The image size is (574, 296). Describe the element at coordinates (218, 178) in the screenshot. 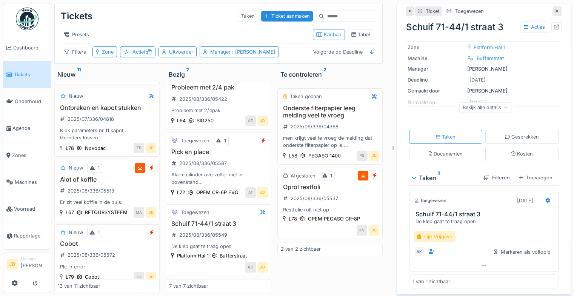

I see `div: Alarm cilinder overzetter niet in bovenstand Pick in place locking` at that location.